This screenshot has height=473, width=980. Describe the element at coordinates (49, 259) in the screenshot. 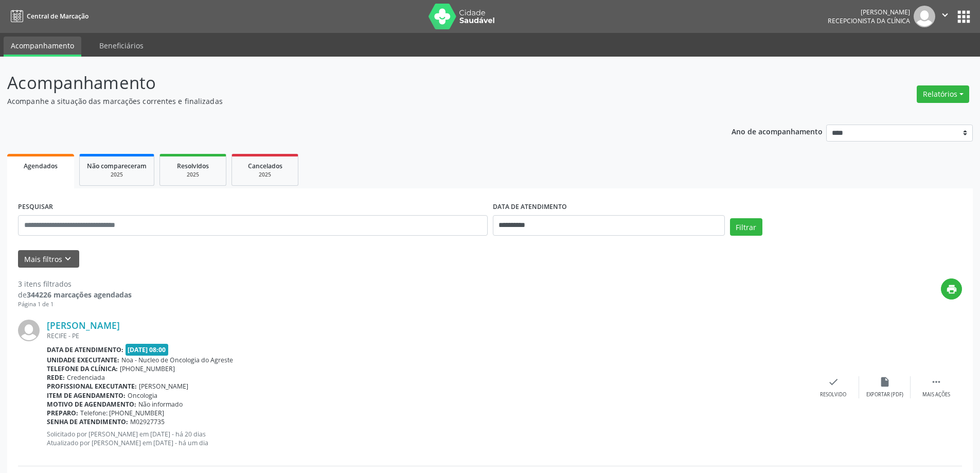

I see `button: Mais filtroskeyboard_arrow_down` at that location.